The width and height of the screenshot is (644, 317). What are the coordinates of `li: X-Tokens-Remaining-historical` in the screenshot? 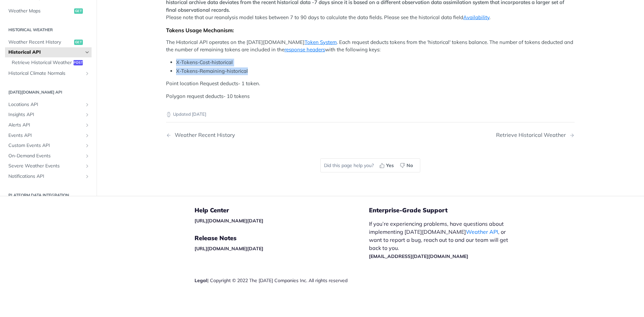 It's located at (376, 71).